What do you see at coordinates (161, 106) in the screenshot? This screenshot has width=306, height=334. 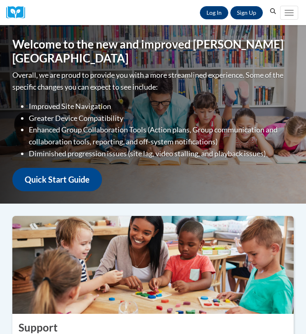 I see `li: Improved Site Navigation` at bounding box center [161, 106].